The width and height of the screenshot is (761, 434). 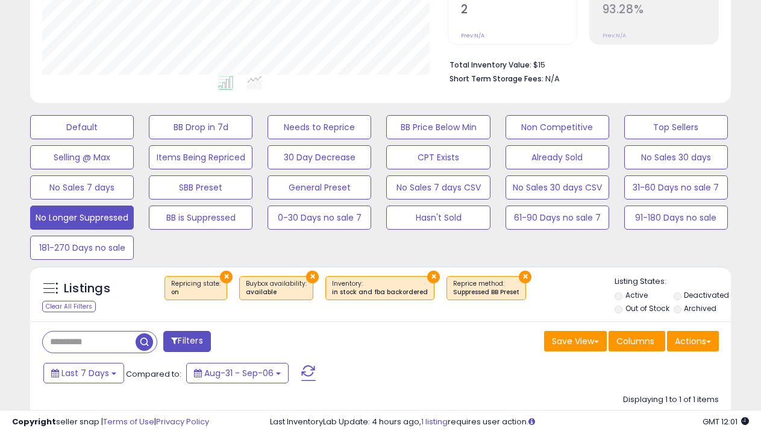 I want to click on button: 30 Day Decrease, so click(x=319, y=157).